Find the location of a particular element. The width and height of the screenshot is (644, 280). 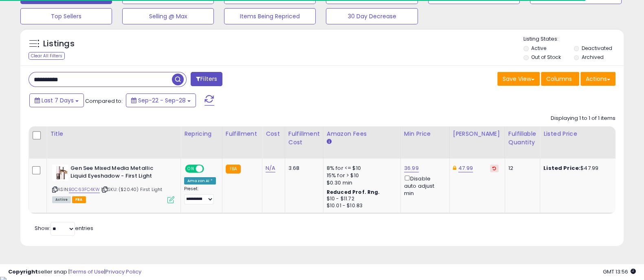

div: 8% for <= $10 is located at coordinates (361, 169).